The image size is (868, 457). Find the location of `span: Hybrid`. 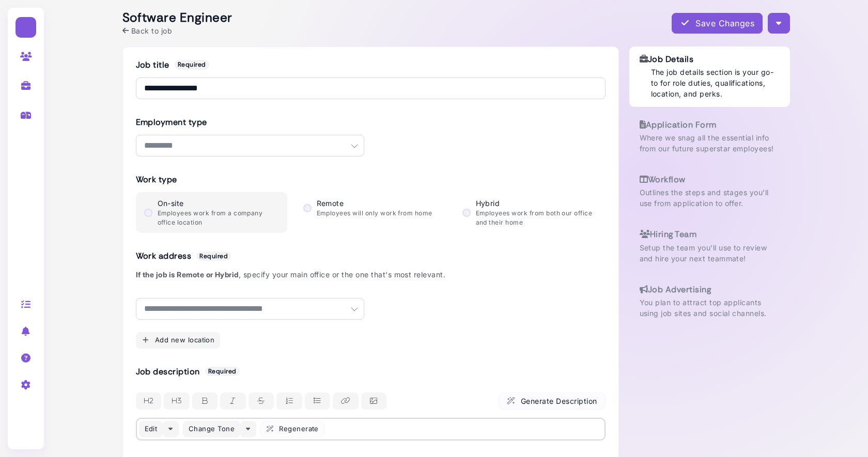

span: Hybrid is located at coordinates (487, 203).